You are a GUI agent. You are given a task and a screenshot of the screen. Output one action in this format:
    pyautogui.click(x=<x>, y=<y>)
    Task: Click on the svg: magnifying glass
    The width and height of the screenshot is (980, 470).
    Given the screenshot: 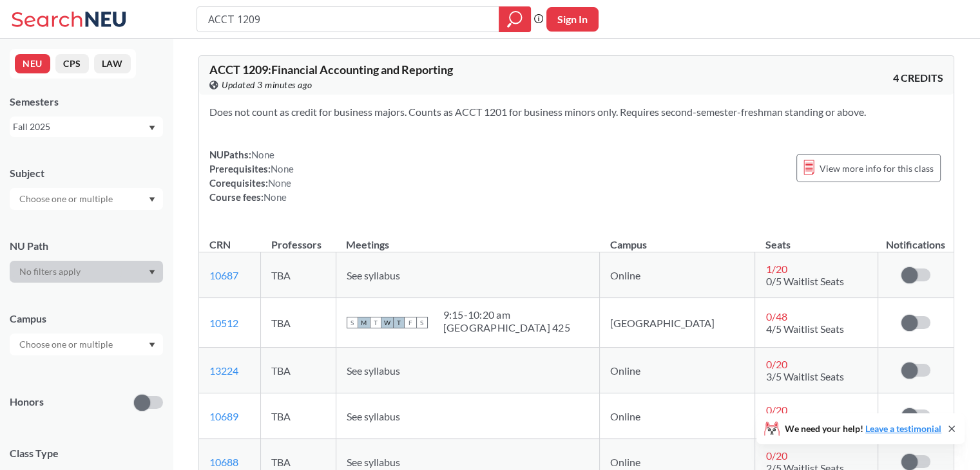 What is the action you would take?
    pyautogui.click(x=515, y=19)
    